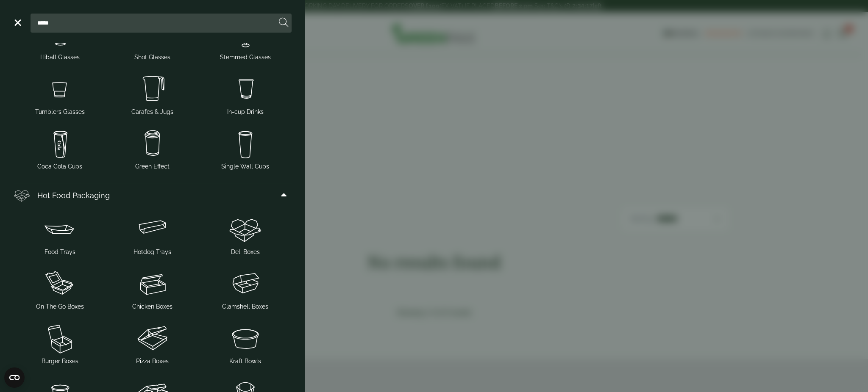  What do you see at coordinates (60, 344) in the screenshot?
I see `a: Burger Boxes` at bounding box center [60, 344].